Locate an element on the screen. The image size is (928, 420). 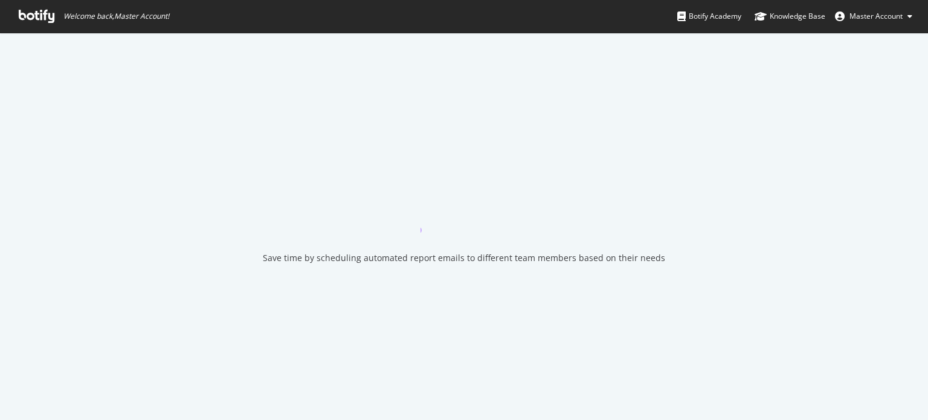
div: Botify Academy is located at coordinates (709, 16).